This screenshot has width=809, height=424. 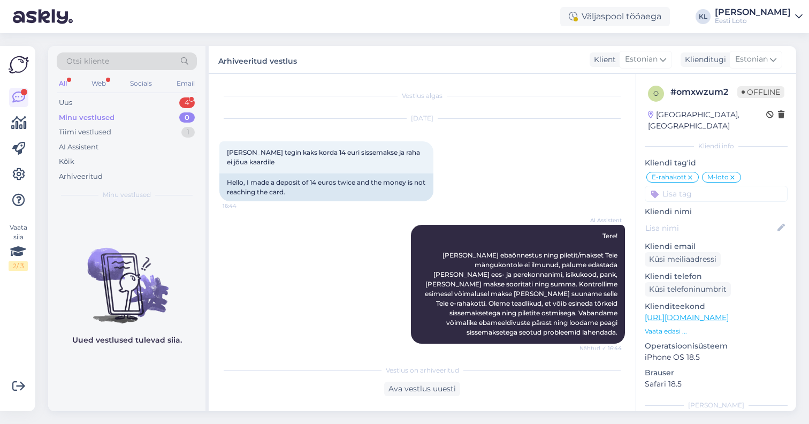 I want to click on span: Otsi kliente, so click(x=88, y=61).